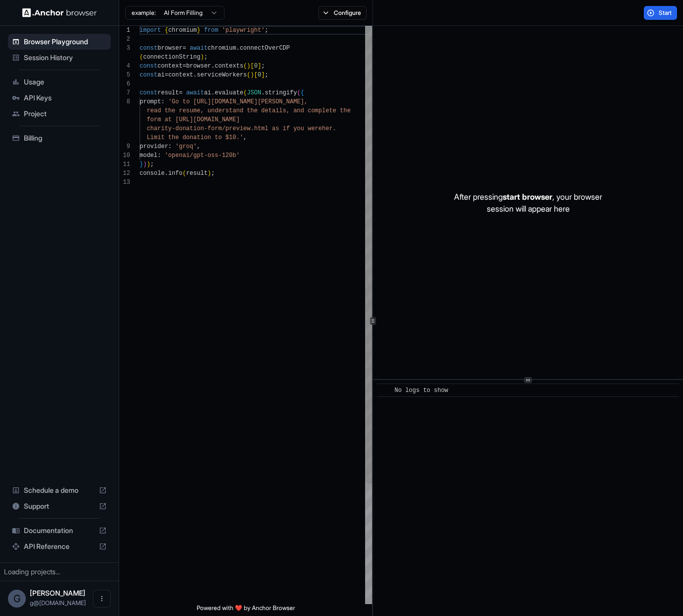 This screenshot has width=683, height=616. What do you see at coordinates (125, 66) in the screenshot?
I see `div: 4` at bounding box center [125, 66].